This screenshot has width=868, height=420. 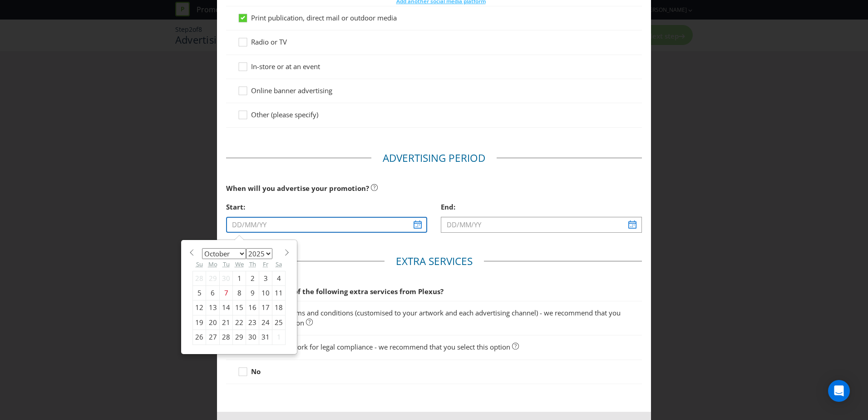 I want to click on abbr: Friday, so click(x=266, y=264).